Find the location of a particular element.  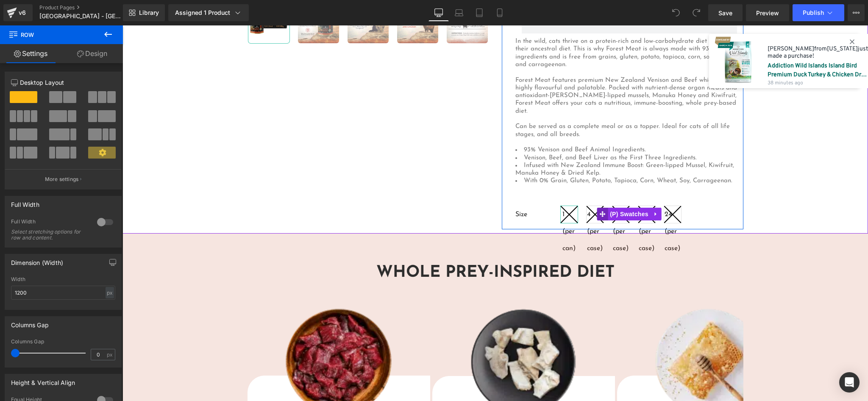

span: Addiction Wild Islands Island Bird Premium Duck Turkey & Chicken Dry Dog Food is located at coordinates (695, 44).